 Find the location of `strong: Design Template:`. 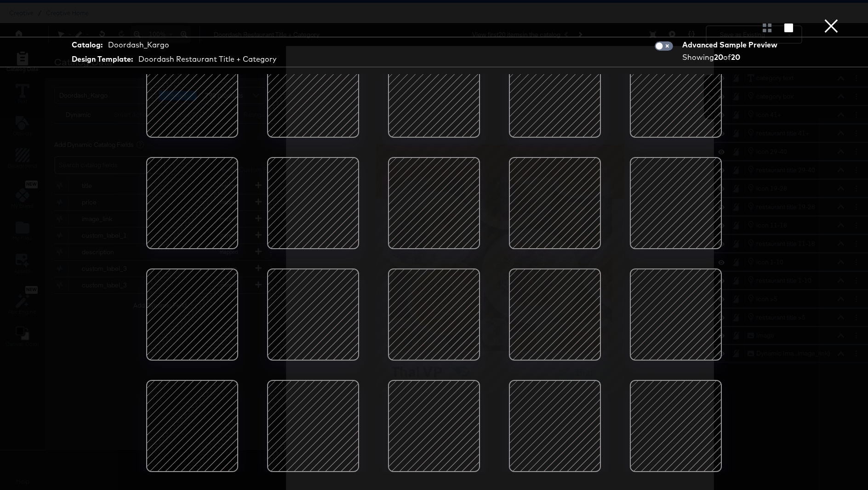

strong: Design Template: is located at coordinates (102, 59).